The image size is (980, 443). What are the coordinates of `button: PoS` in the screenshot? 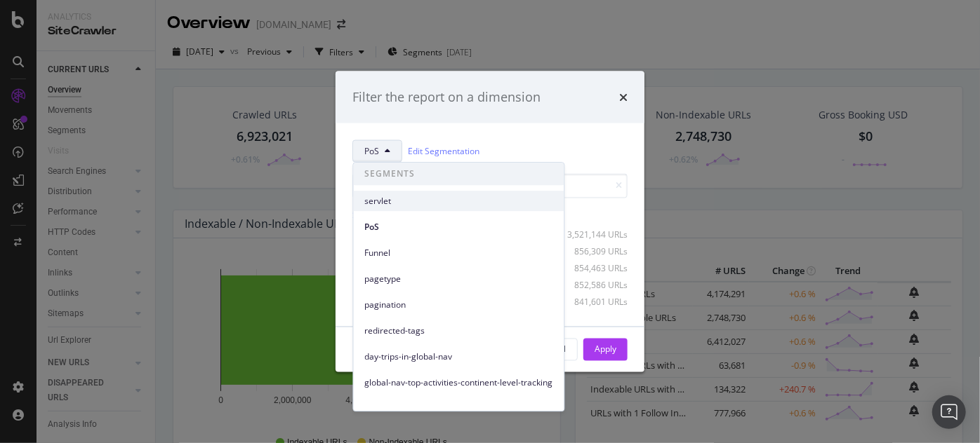 It's located at (377, 151).